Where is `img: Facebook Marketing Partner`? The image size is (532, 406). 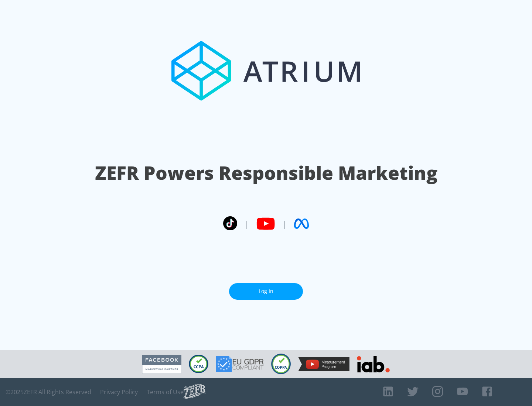
img: Facebook Marketing Partner is located at coordinates (162, 364).